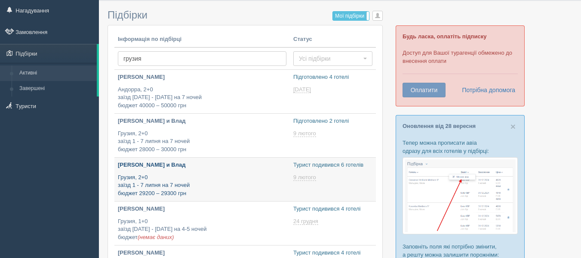 This screenshot has width=581, height=258. I want to click on a: Оновлення від 28 вересня, so click(439, 126).